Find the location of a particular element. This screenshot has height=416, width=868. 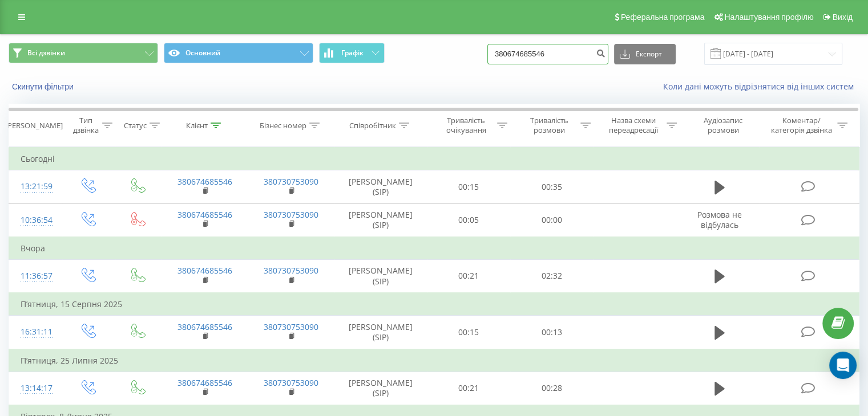

td: 00:35 is located at coordinates (551, 187).